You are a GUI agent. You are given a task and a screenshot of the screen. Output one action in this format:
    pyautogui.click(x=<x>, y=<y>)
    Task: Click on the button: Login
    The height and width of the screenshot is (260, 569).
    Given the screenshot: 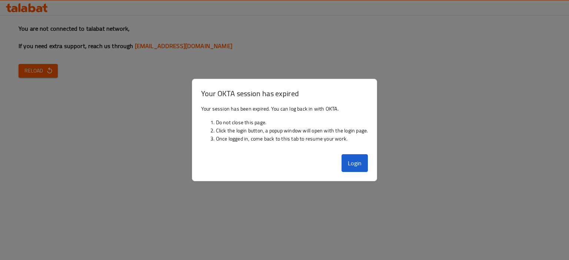 What is the action you would take?
    pyautogui.click(x=355, y=163)
    